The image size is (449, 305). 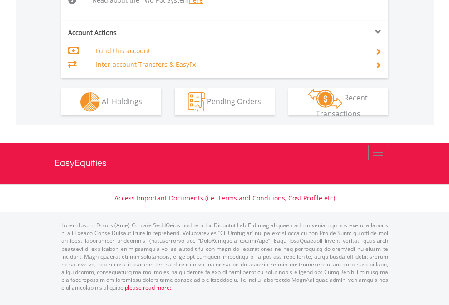 I want to click on span: Pending Orders, so click(x=234, y=101).